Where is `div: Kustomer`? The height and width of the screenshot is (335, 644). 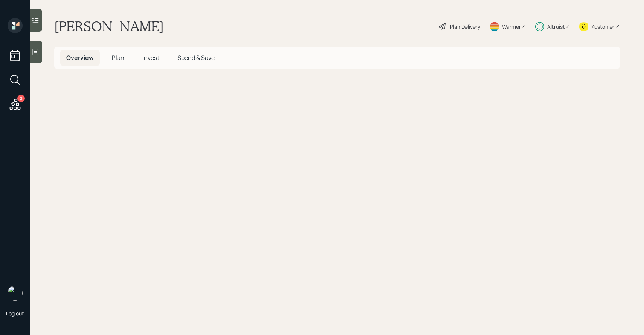 div: Kustomer is located at coordinates (603, 26).